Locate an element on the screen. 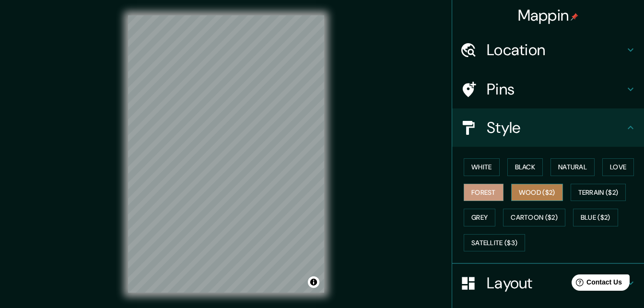 The image size is (644, 308). canvas: Map is located at coordinates (226, 154).